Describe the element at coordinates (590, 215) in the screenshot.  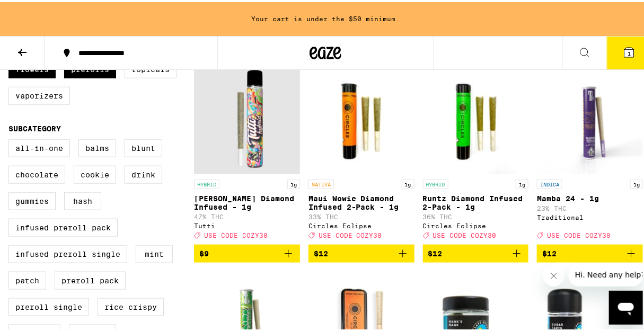
I see `div: Traditional` at that location.